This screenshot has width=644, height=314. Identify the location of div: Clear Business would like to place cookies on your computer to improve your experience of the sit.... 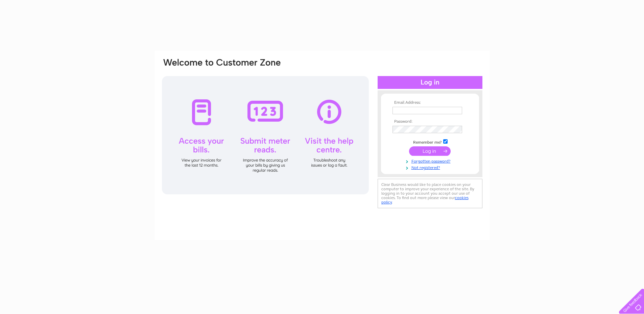
(430, 193).